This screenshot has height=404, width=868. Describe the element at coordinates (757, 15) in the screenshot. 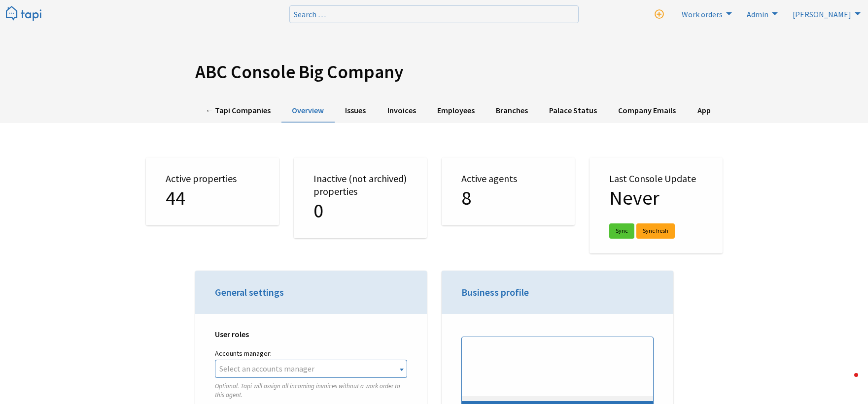

I see `span: Admin` at that location.